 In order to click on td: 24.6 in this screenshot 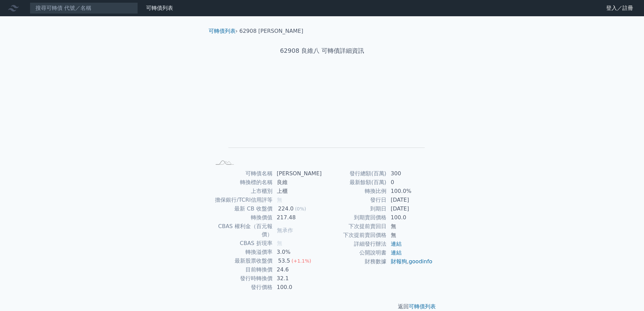, I will do `click(297, 270)`.